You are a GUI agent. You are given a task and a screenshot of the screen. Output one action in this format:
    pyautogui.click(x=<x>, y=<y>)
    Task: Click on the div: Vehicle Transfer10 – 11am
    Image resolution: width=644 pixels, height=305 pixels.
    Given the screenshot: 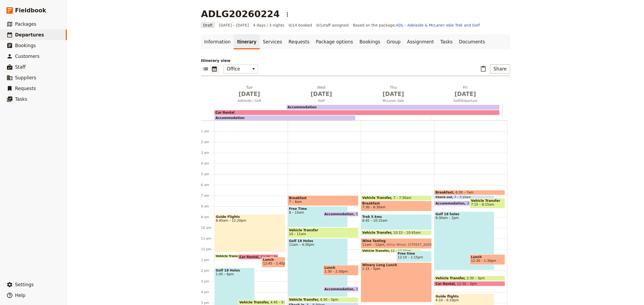 What is the action you would take?
    pyautogui.click(x=323, y=232)
    